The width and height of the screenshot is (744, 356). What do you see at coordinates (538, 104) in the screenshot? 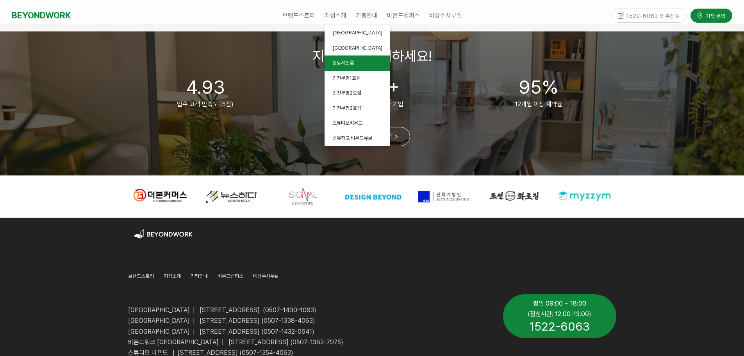
I see `span: 12개월 이상 계약율` at bounding box center [538, 104].